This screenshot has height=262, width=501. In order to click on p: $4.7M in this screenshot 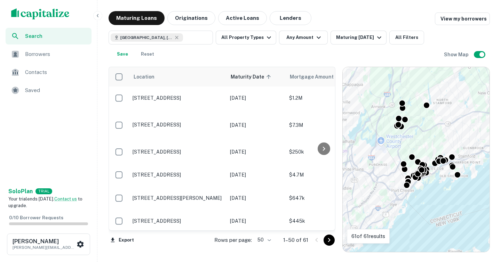, I will do `click(324, 175)`.